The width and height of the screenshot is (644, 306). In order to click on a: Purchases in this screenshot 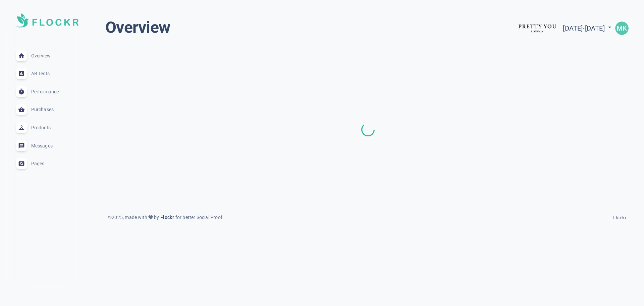, I will do `click(47, 110)`.